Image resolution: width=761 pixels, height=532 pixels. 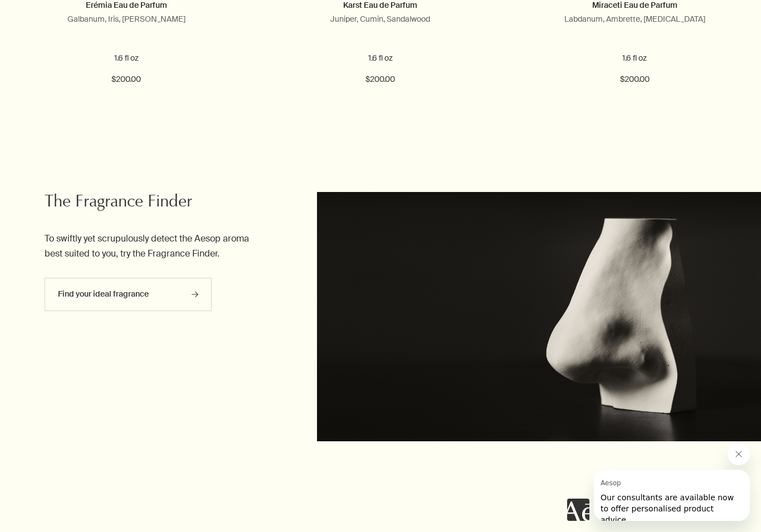 What do you see at coordinates (538, 317) in the screenshot?
I see `img: A nose sculpture placed in front of black background` at bounding box center [538, 317].